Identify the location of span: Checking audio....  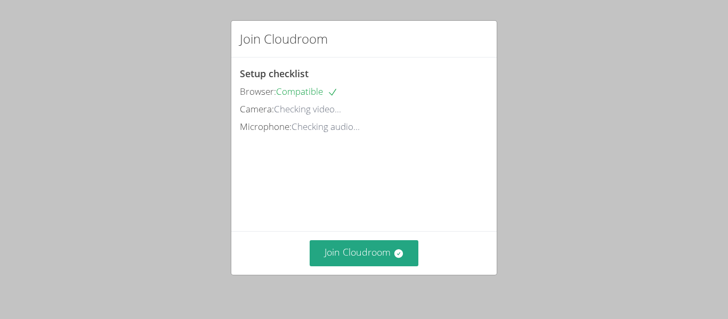
(326, 126).